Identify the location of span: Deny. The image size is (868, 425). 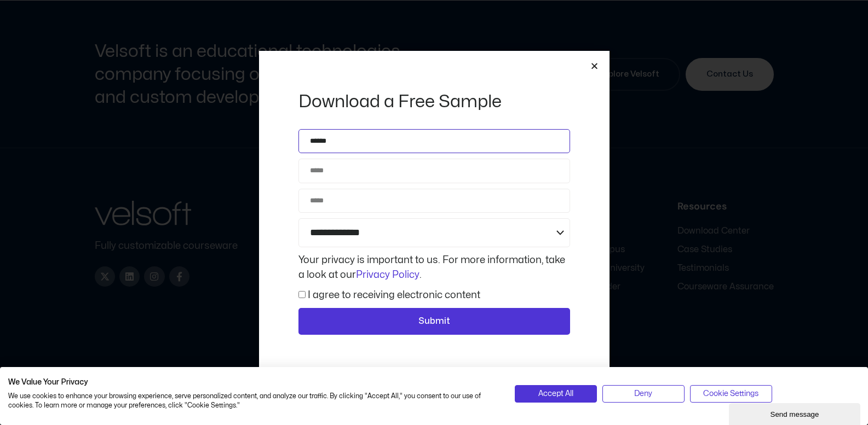
(643, 394).